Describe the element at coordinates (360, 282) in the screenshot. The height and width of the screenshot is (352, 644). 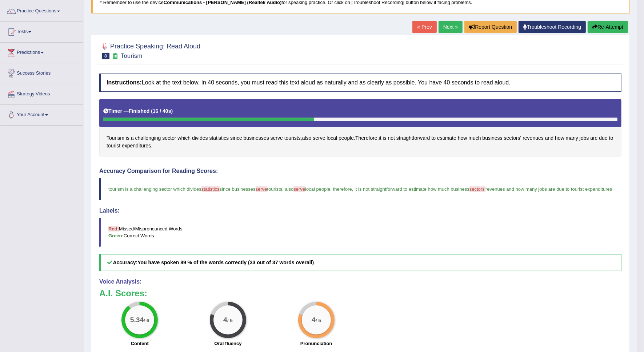
I see `h4: Voice Analysis:` at that location.